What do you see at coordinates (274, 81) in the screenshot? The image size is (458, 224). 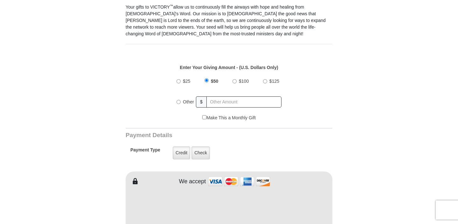 I see `span: $125` at bounding box center [274, 81].